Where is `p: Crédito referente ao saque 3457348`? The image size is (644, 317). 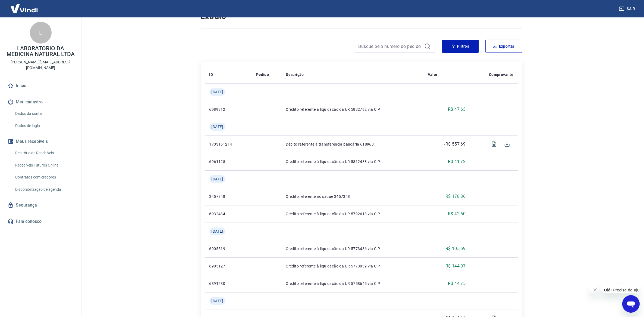 p: Crédito referente ao saque 3457348 is located at coordinates (352, 197).